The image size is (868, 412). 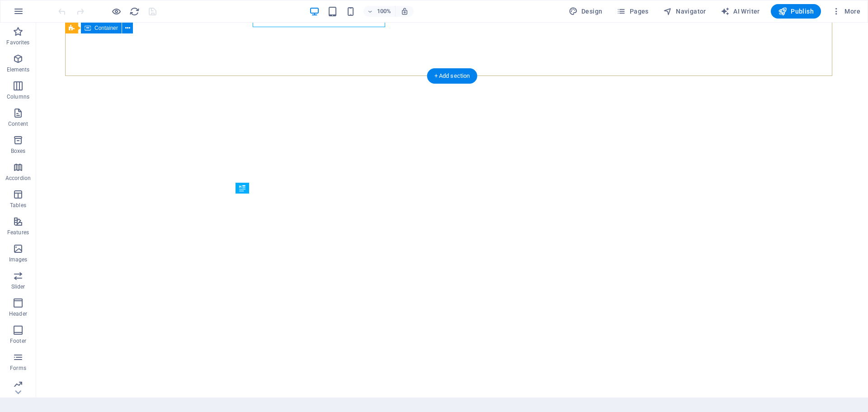 What do you see at coordinates (586, 12) in the screenshot?
I see `button: Design` at bounding box center [586, 12].